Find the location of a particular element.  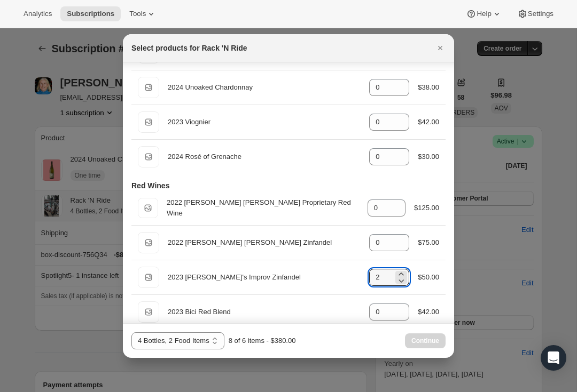

button: Close is located at coordinates (440, 48).